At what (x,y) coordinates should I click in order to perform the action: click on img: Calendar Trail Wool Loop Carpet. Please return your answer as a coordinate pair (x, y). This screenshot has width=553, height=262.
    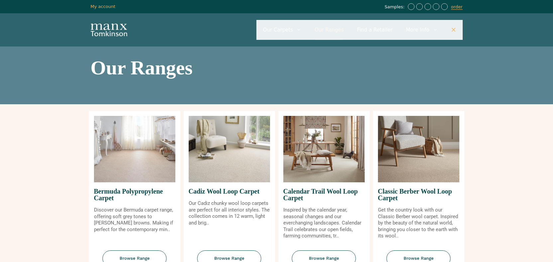
    Looking at the image, I should click on (324, 149).